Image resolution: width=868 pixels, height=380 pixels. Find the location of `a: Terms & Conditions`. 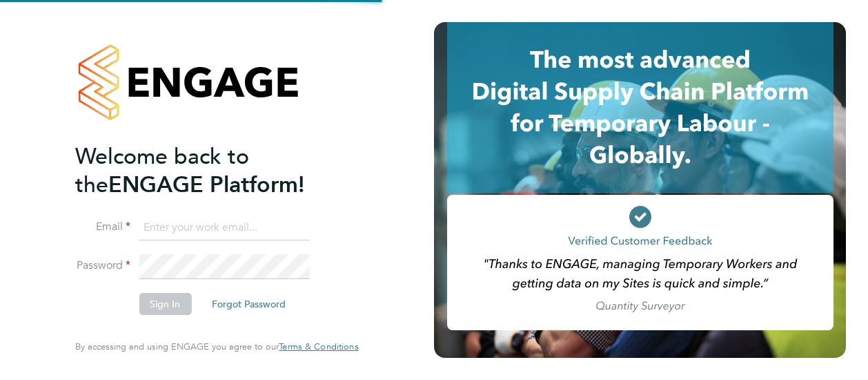

a: Terms & Conditions is located at coordinates (318, 347).